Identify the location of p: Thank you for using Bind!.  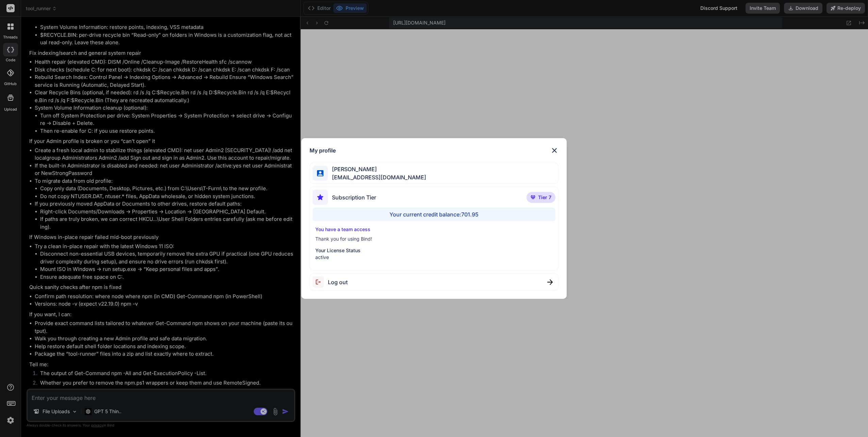
(434, 239).